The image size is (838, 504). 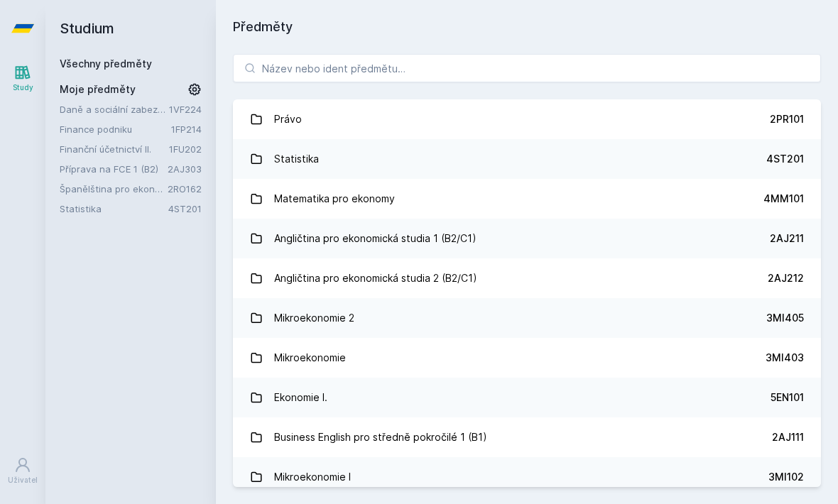 I want to click on div: Mikroekonomie 2, so click(x=314, y=318).